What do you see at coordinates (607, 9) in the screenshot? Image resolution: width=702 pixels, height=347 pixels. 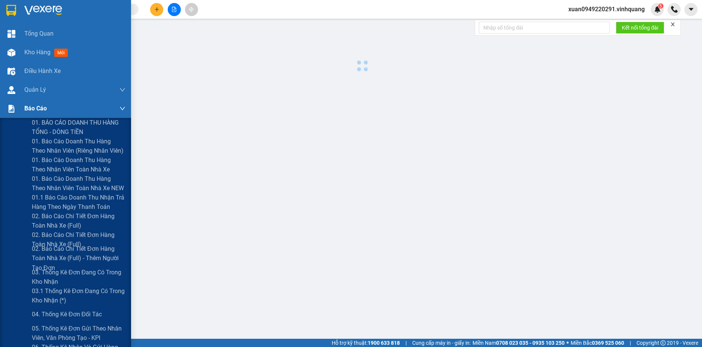 I see `span: xuan0949220291.vinhquang` at bounding box center [607, 9].